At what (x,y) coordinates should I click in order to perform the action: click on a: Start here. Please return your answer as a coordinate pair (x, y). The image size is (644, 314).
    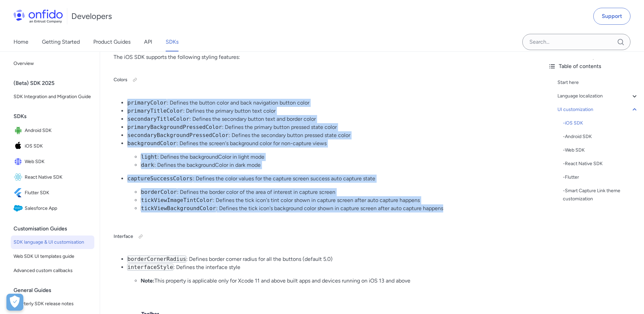
    Looking at the image, I should click on (598, 82).